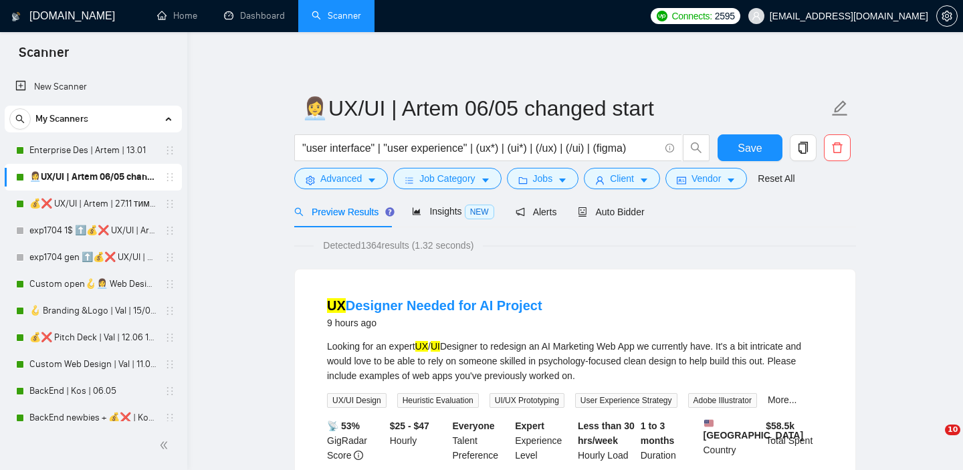  What do you see at coordinates (803, 148) in the screenshot?
I see `button: copy` at bounding box center [803, 148].